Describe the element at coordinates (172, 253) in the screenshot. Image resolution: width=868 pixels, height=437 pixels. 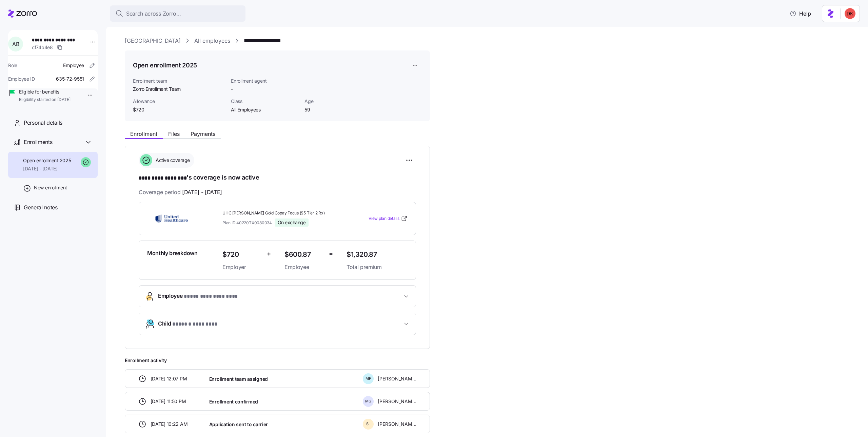
I see `span: Monthly breakdown` at that location.